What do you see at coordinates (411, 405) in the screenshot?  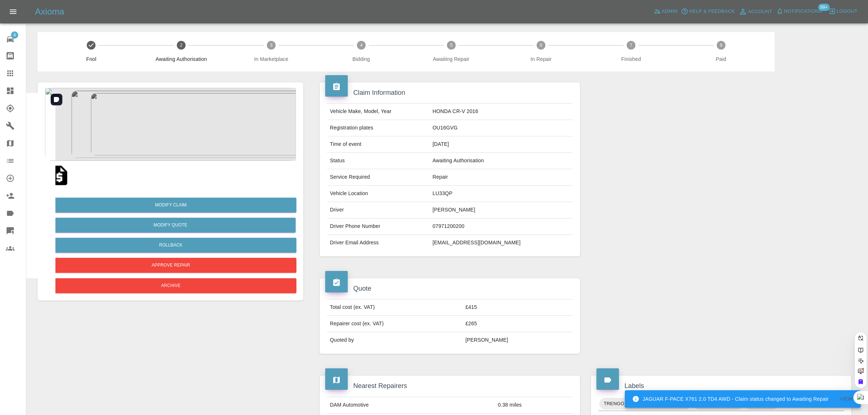 I see `td: DAM Automotive` at bounding box center [411, 405].